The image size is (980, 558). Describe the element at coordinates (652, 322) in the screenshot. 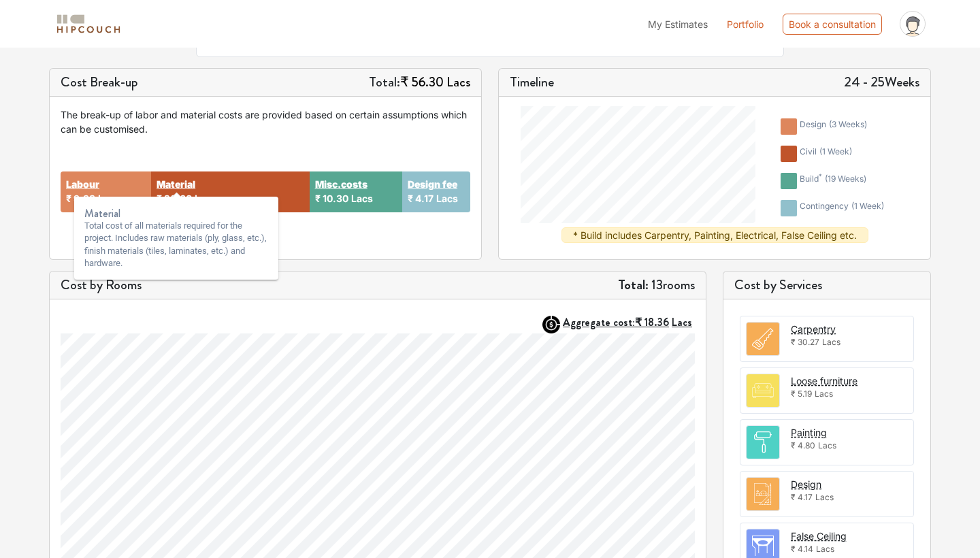

I see `span: ₹ 18.36` at that location.